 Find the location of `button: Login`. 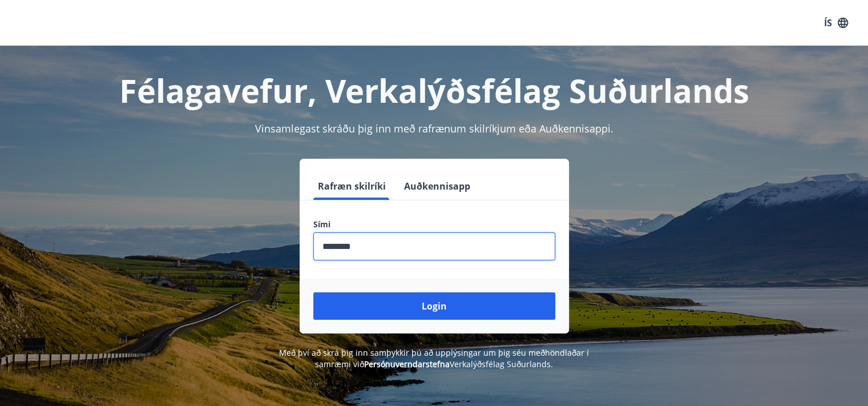

button: Login is located at coordinates (434, 306).